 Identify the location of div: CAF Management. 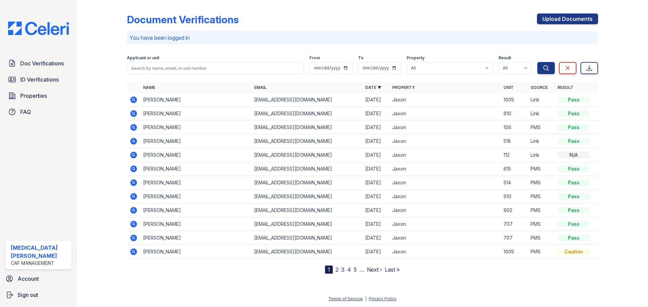
(40, 264).